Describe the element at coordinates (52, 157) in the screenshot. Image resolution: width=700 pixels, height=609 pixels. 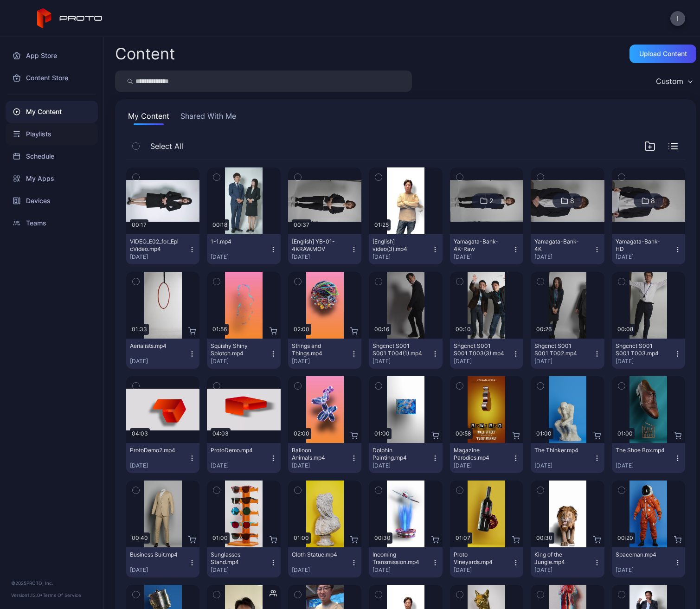
I see `a: Schedule` at that location.